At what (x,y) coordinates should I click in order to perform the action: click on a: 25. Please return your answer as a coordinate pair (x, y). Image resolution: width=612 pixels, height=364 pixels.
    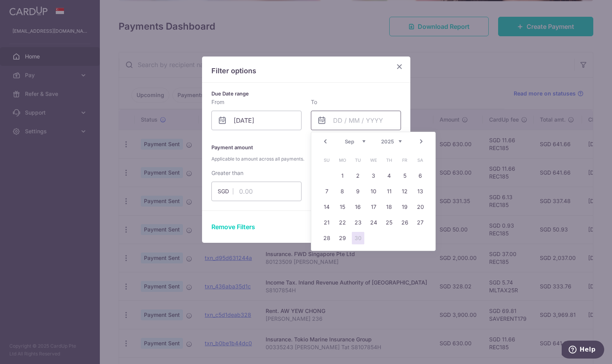
    Looking at the image, I should click on (389, 222).